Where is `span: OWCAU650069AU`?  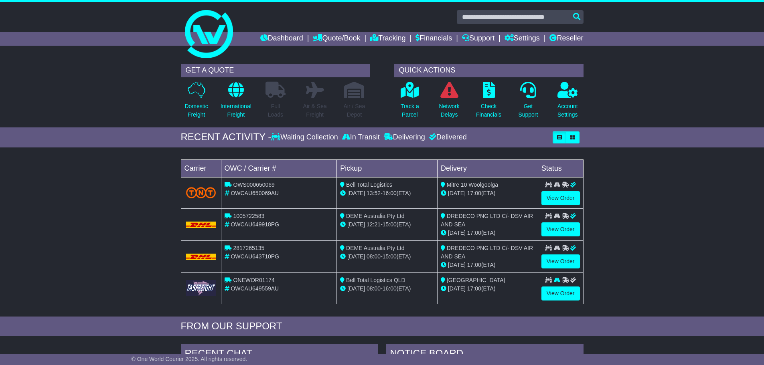
span: OWCAU650069AU is located at coordinates (255, 193).